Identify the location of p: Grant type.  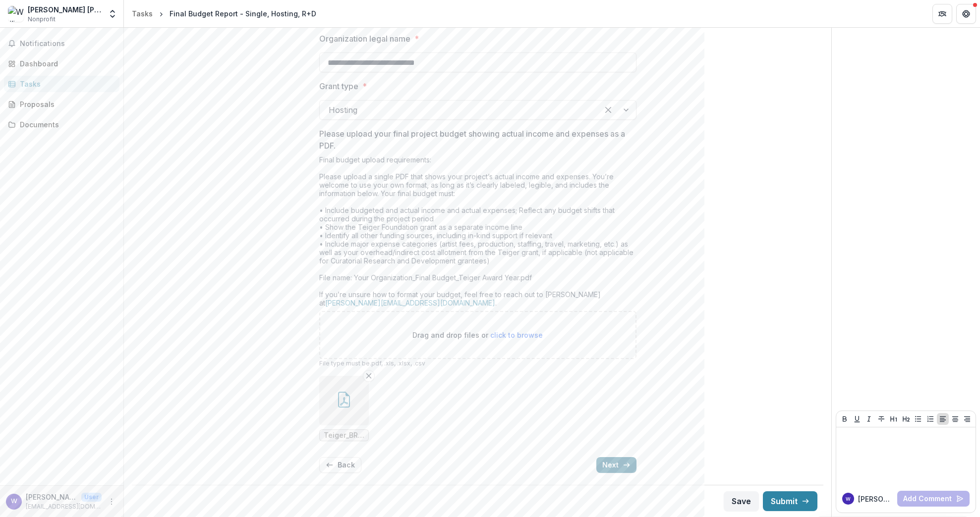
(338, 86).